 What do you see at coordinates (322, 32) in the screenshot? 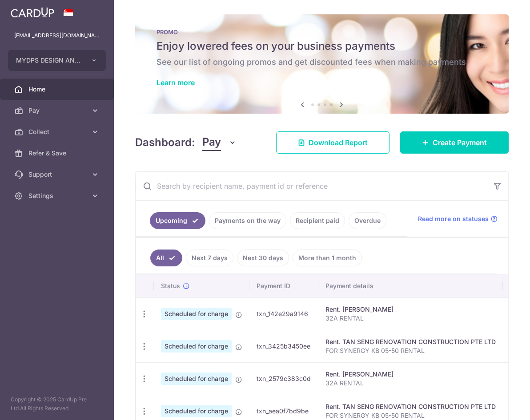
I see `p: PROMO` at bounding box center [322, 32].